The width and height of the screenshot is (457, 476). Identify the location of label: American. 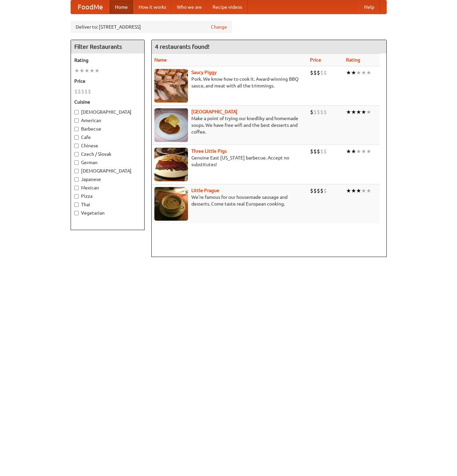
(108, 121).